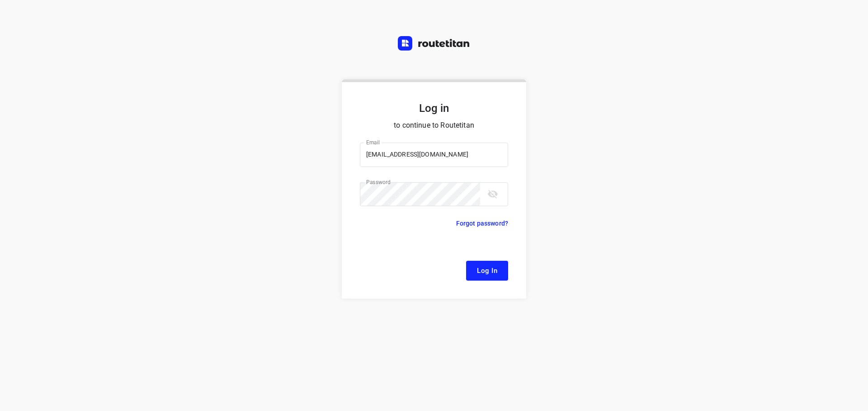 The image size is (868, 411). What do you see at coordinates (434, 108) in the screenshot?
I see `h5: Log in` at bounding box center [434, 108].